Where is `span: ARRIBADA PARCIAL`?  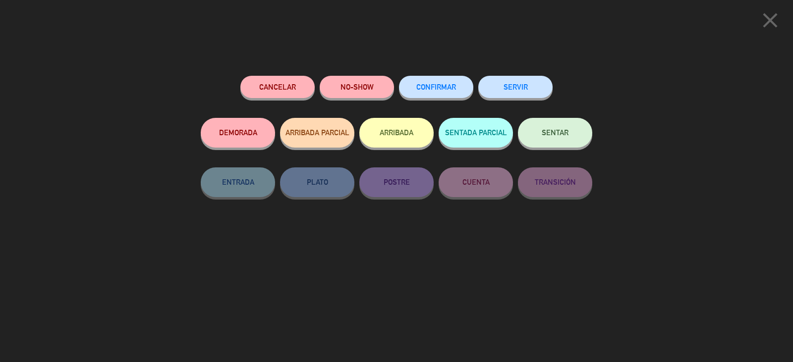
span: ARRIBADA PARCIAL is located at coordinates (317, 132).